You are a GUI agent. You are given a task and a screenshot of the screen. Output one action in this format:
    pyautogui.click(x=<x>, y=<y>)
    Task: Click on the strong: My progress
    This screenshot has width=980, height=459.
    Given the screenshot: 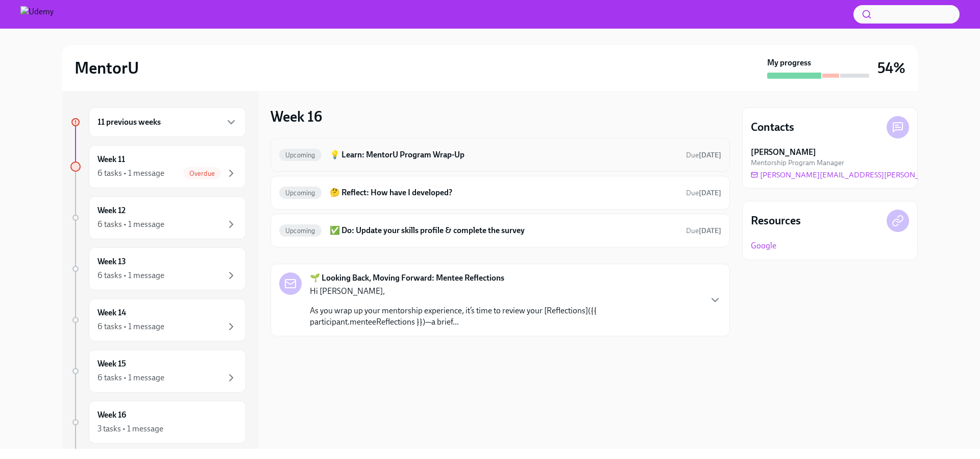 What is the action you would take?
    pyautogui.click(x=789, y=63)
    